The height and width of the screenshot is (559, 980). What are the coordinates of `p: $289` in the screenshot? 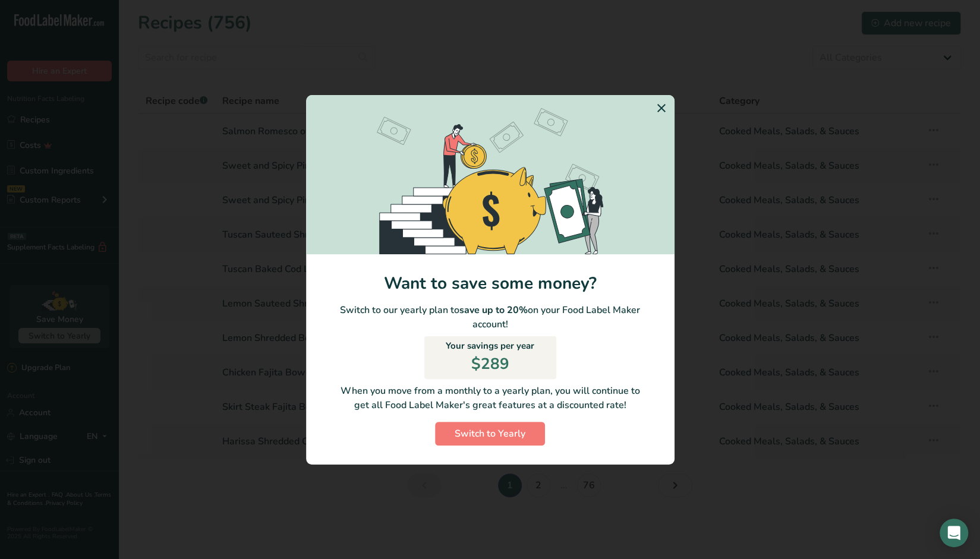 It's located at (490, 363).